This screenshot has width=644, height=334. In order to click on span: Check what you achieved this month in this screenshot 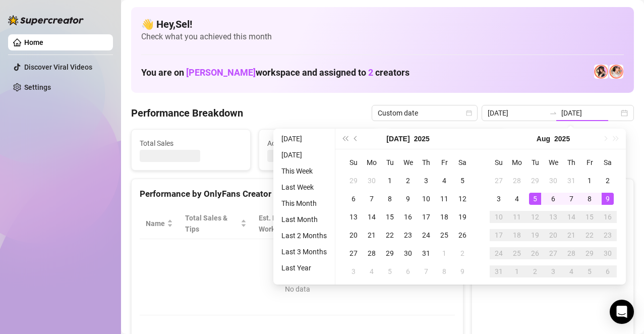, I will do `click(383, 37)`.